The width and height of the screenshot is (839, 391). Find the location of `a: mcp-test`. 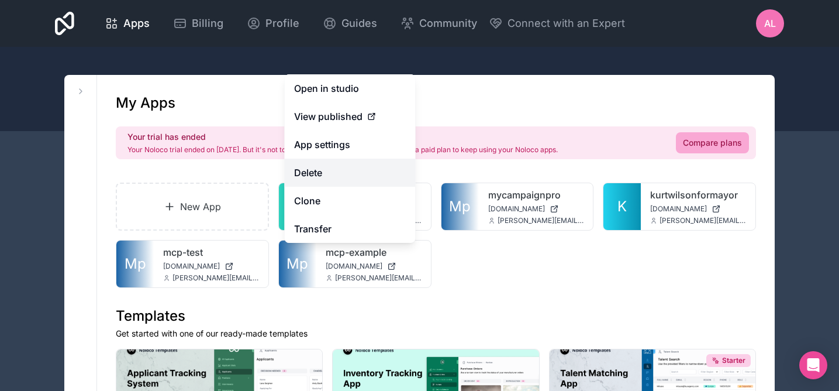

a: mcp-test is located at coordinates (211, 252).